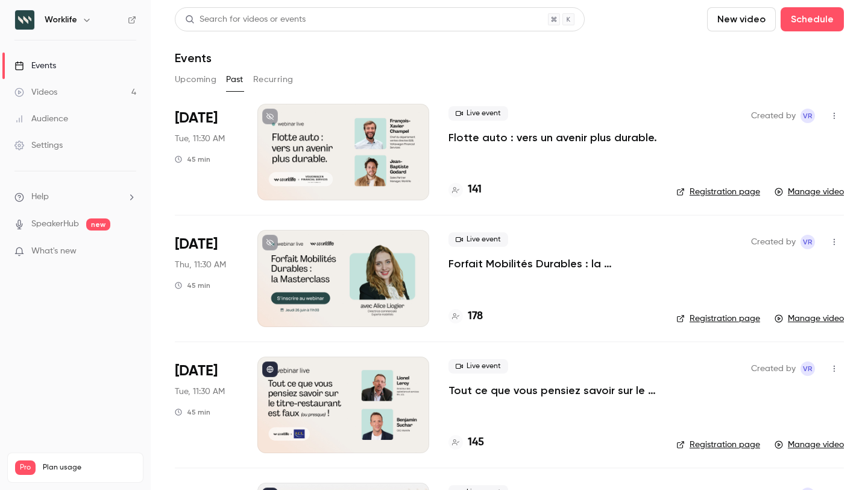  Describe the element at coordinates (206, 152) in the screenshot. I see `div: Jul 8 Tue, 11:30 AM (Europe/Paris)` at that location.